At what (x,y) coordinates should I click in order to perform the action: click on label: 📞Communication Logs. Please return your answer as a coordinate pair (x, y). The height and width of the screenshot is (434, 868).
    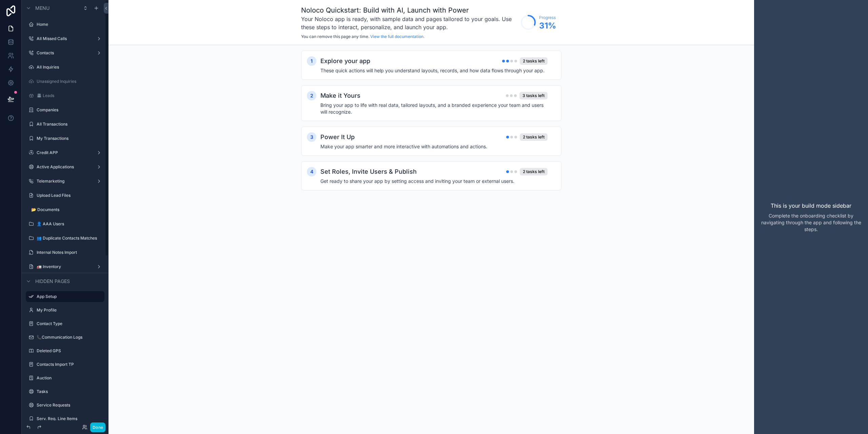
    Looking at the image, I should click on (68, 337).